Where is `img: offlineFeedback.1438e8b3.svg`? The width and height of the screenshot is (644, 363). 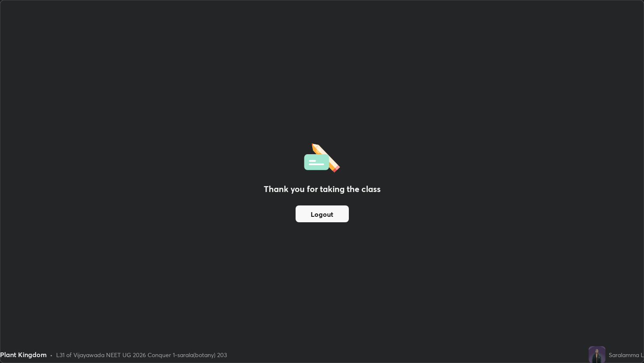 img: offlineFeedback.1438e8b3.svg is located at coordinates (322, 156).